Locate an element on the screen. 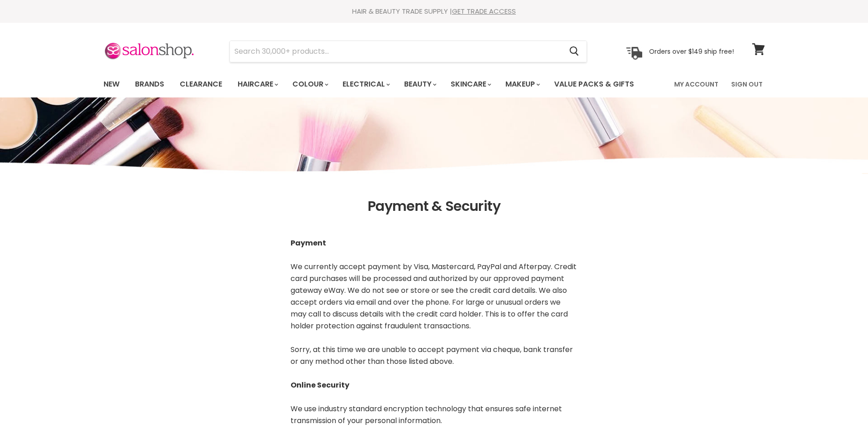 The height and width of the screenshot is (434, 868). a: My Account is located at coordinates (696, 84).